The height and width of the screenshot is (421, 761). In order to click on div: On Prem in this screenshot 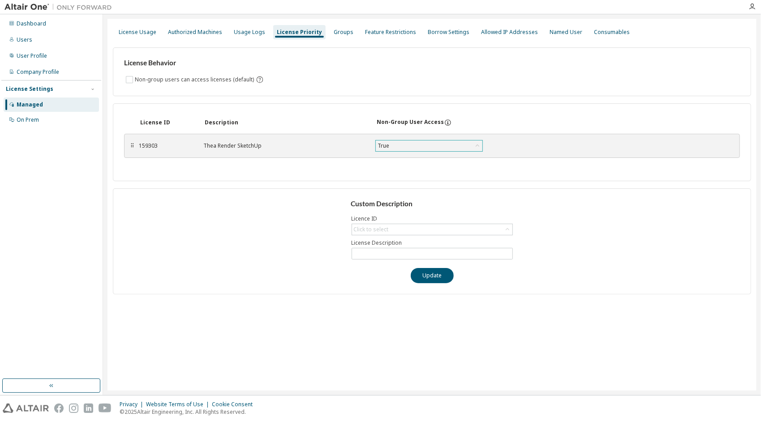, I will do `click(28, 120)`.